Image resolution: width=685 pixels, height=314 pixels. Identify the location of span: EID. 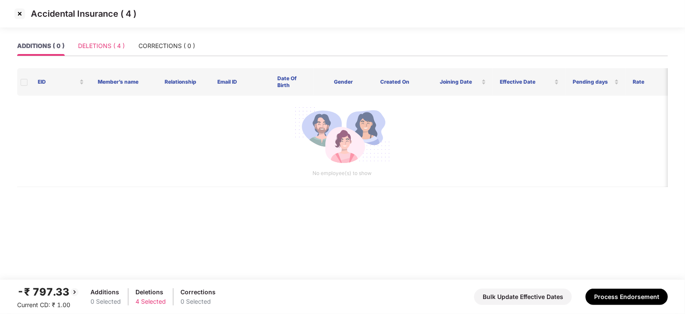
(57, 82).